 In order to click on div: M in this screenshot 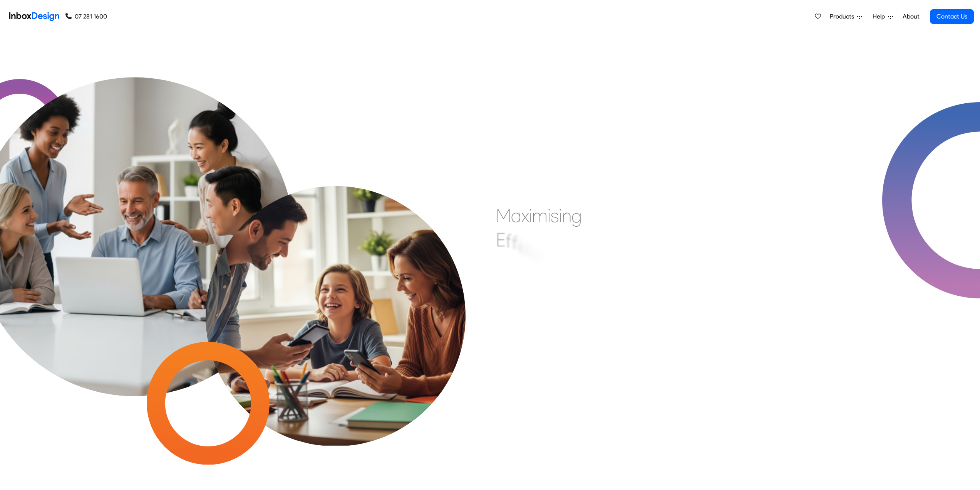, I will do `click(504, 216)`.